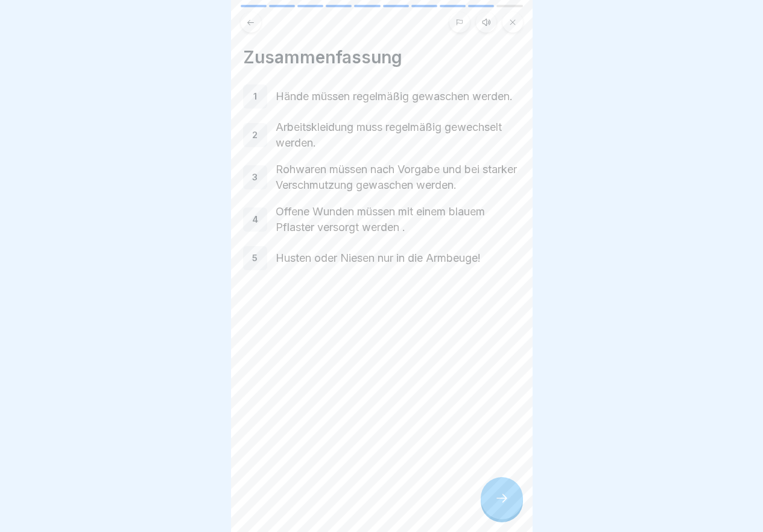  Describe the element at coordinates (255, 97) in the screenshot. I see `p: 1` at that location.